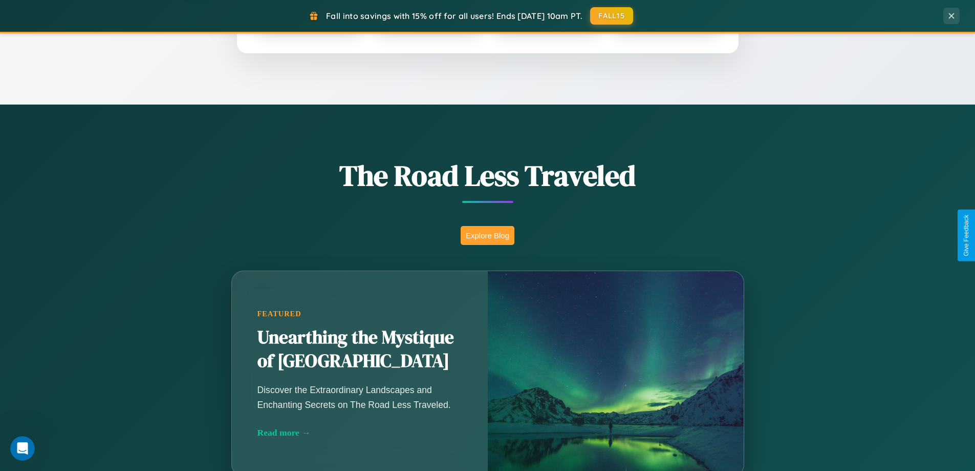  Describe the element at coordinates (360, 397) in the screenshot. I see `p: Discover the Extraordinary Landscapes and Enchanting Secrets on The Road Less Traveled.` at that location.